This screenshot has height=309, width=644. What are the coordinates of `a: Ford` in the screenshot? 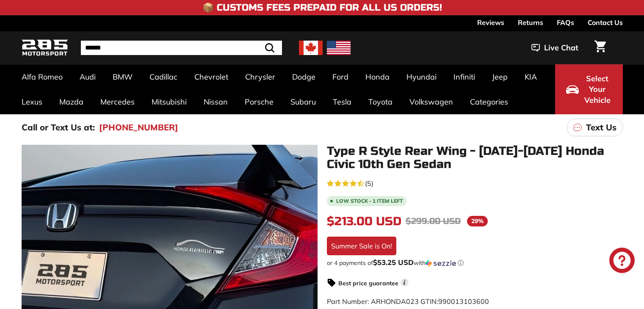 It's located at (340, 77).